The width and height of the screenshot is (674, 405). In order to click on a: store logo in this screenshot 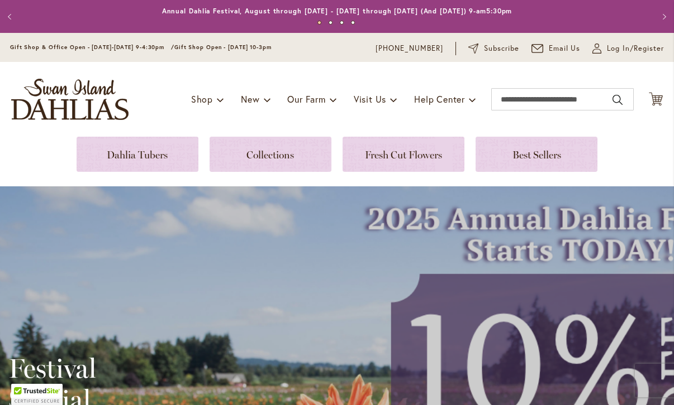, I will do `click(70, 99)`.